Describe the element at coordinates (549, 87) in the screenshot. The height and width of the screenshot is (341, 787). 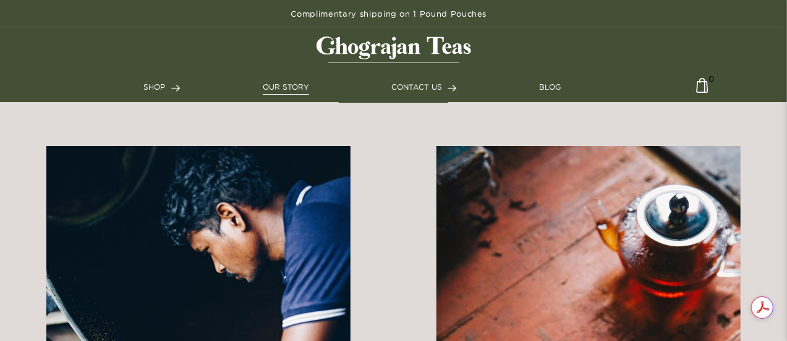
I see `a: BLOG` at that location.